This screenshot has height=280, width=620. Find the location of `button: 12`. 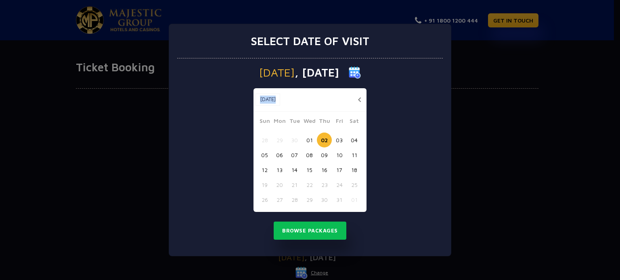

button: 12 is located at coordinates (264, 170).